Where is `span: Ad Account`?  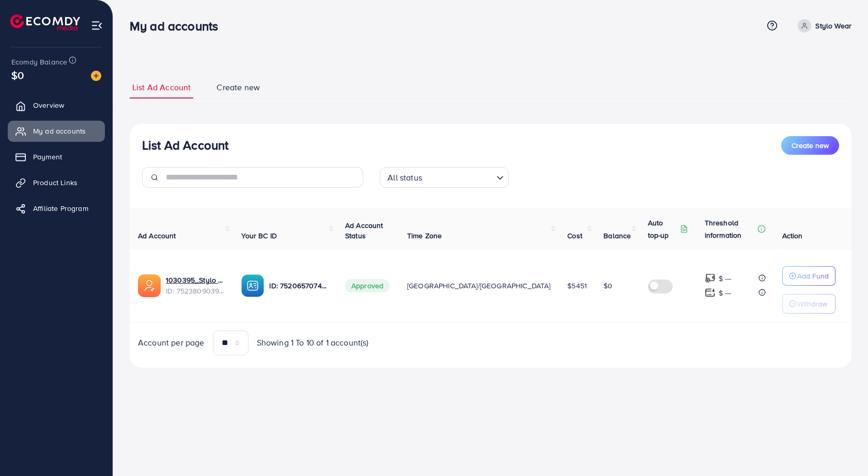
span: Ad Account is located at coordinates (157, 236).